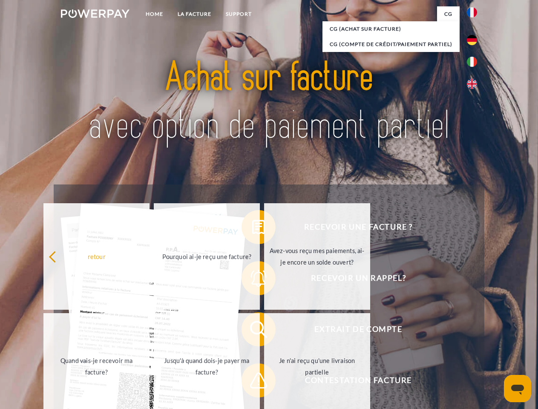  What do you see at coordinates (206, 256) in the screenshot?
I see `div: Pourquoi ai-je reçu une facture?` at bounding box center [206, 256].